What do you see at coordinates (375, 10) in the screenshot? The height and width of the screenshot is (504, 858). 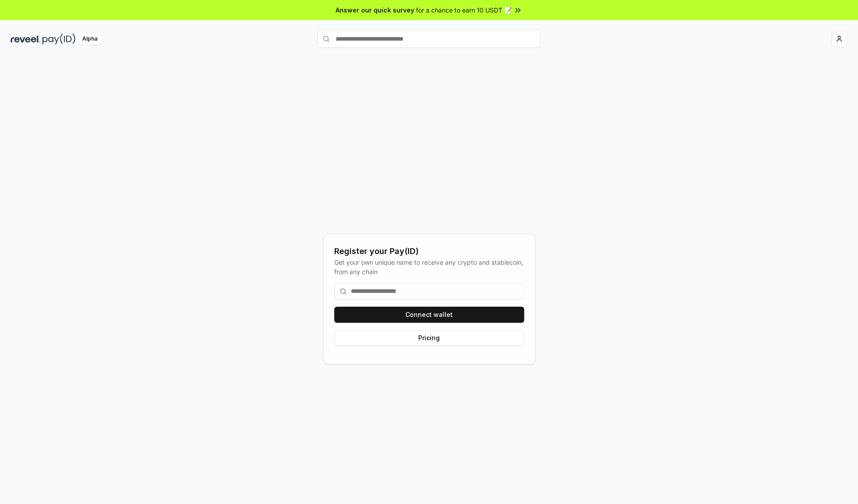 I see `span: Answer our quick survey` at bounding box center [375, 10].